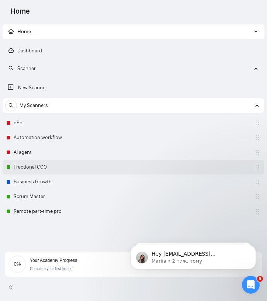  What do you see at coordinates (49, 182) in the screenshot?
I see `a: Business Growth` at bounding box center [49, 182].